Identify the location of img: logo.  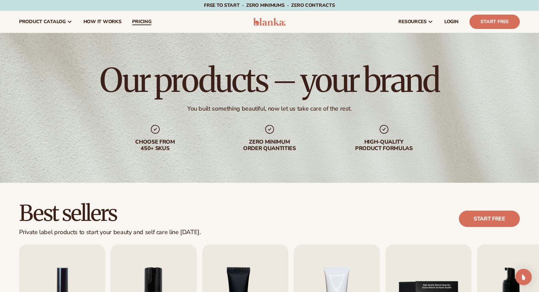
(269, 22).